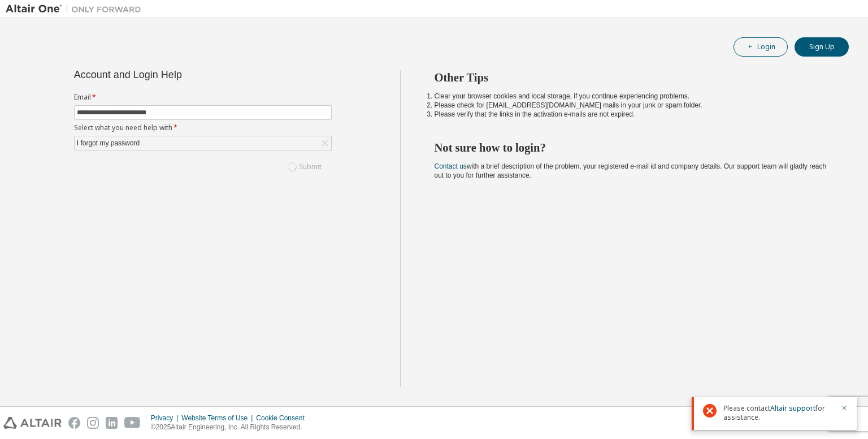 The image size is (868, 439). What do you see at coordinates (632, 96) in the screenshot?
I see `li: Clear your browser cookies and local storage, if you continue experiencing problems.` at bounding box center [632, 96].